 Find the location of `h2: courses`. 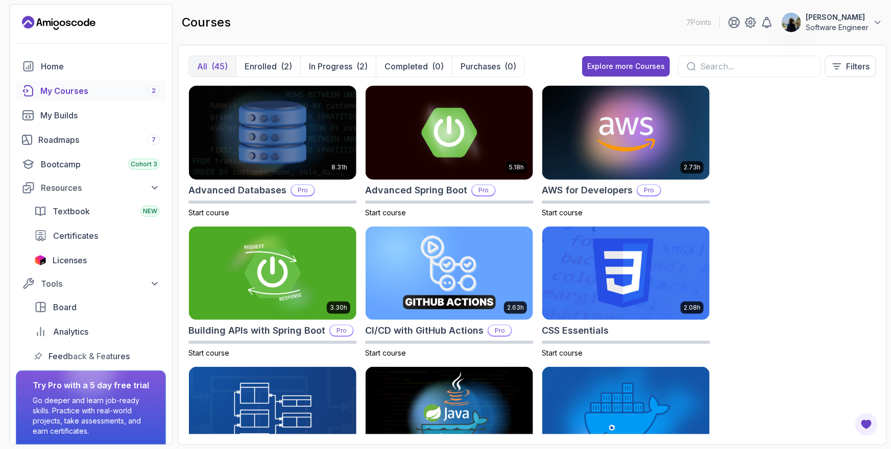

h2: courses is located at coordinates (206, 22).